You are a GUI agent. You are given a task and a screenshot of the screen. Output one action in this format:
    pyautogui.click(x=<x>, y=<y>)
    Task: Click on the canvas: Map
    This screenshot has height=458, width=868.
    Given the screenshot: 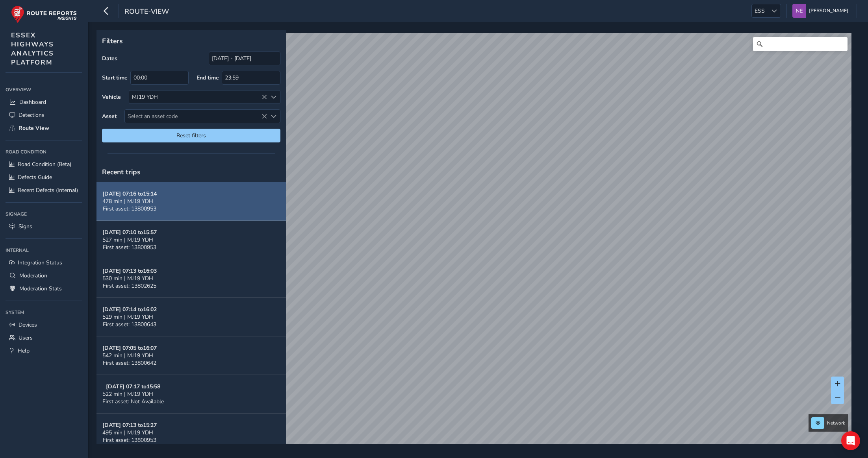 What is the action you would take?
    pyautogui.click(x=476, y=243)
    